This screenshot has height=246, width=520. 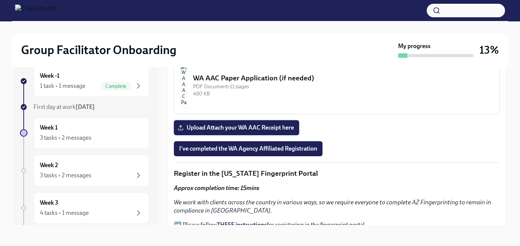 What do you see at coordinates (236, 128) in the screenshot?
I see `span: Upload Attach your WA AAC Receipt here` at bounding box center [236, 128].